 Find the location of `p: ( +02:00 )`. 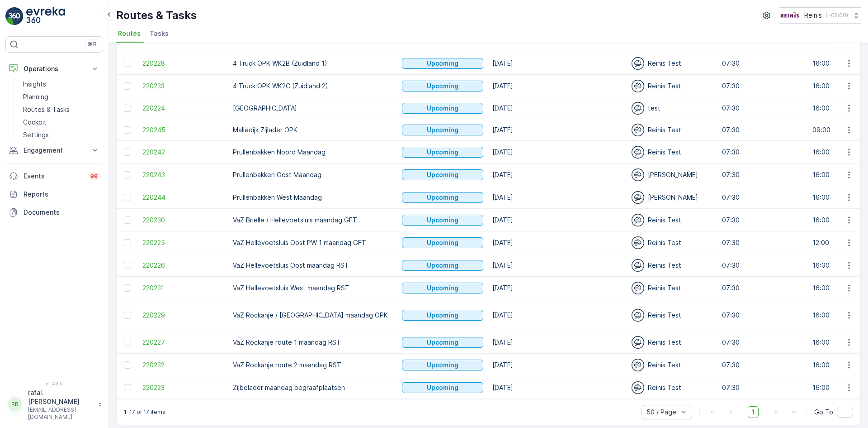

p: ( +02:00 ) is located at coordinates (837, 15).